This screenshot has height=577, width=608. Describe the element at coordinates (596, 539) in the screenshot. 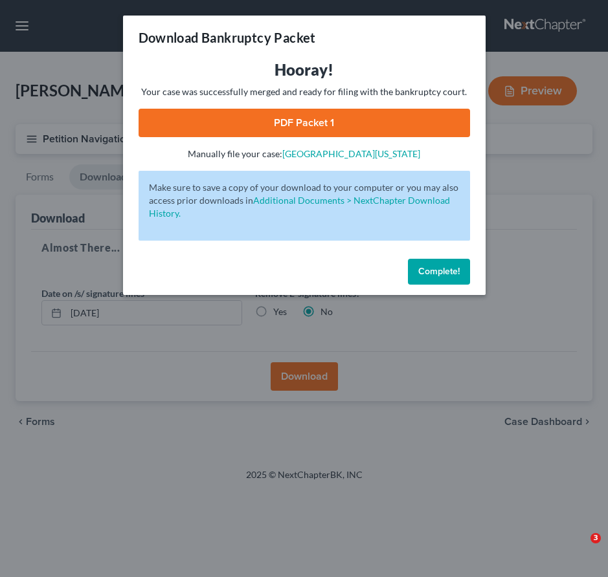

I see `span: 3` at that location.